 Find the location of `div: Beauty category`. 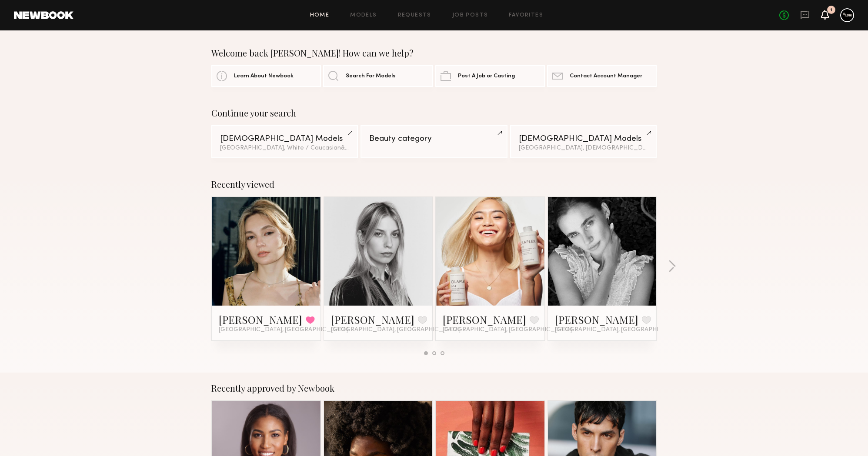

div: Beauty category is located at coordinates (434, 139).